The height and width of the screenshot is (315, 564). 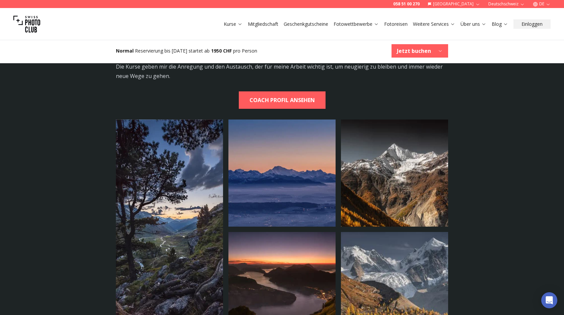 What do you see at coordinates (282, 100) in the screenshot?
I see `b: COACH PROFIL ANSEHEN` at bounding box center [282, 100].